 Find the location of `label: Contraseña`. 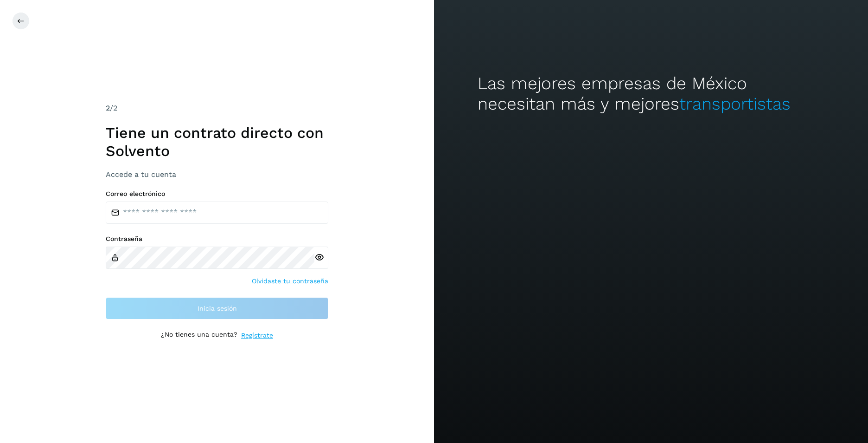

label: Contraseña is located at coordinates (217, 239).